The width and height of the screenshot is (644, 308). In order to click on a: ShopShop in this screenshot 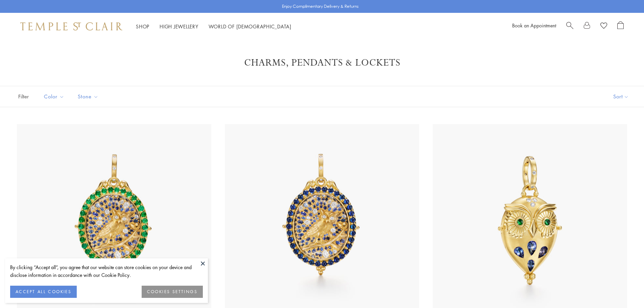, I will do `click(143, 26)`.